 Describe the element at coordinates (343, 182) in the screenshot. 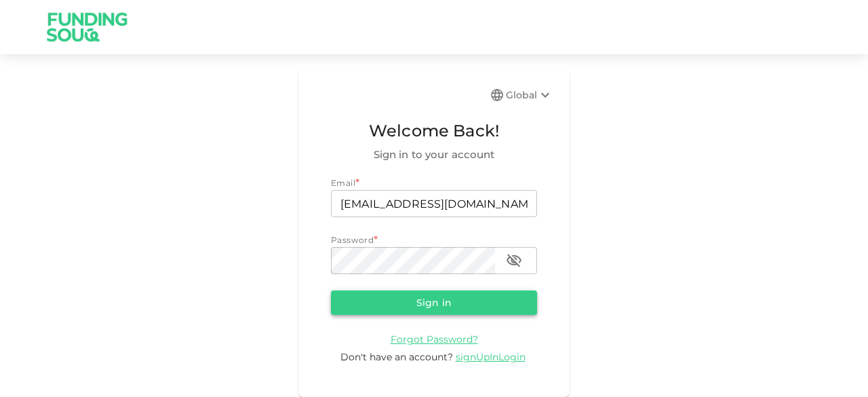

I see `span: Email` at that location.